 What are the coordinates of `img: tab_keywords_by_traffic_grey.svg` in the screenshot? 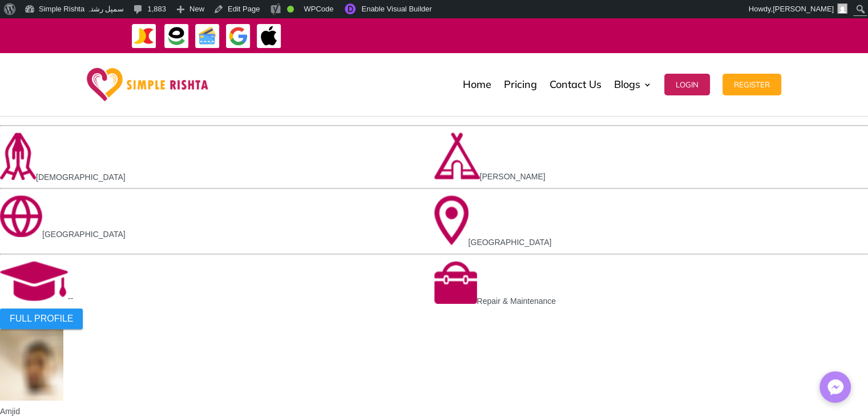 It's located at (118, 71).